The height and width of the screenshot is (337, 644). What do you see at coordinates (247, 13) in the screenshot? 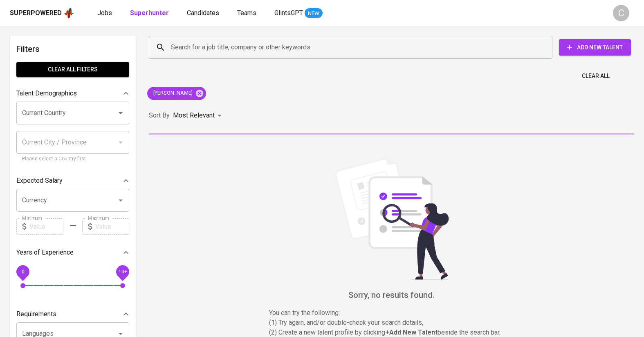
I see `span: Teams` at bounding box center [247, 13].